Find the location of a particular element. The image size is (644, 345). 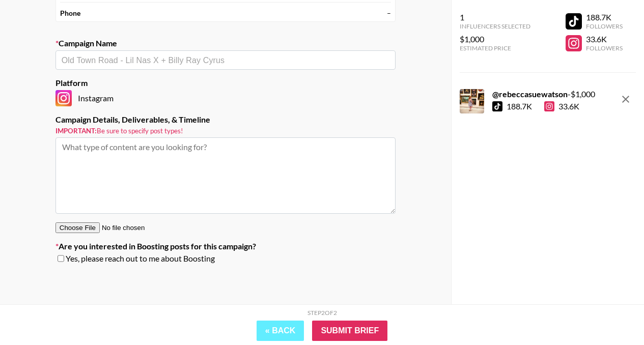

div: Influencers Selected is located at coordinates (495, 26).